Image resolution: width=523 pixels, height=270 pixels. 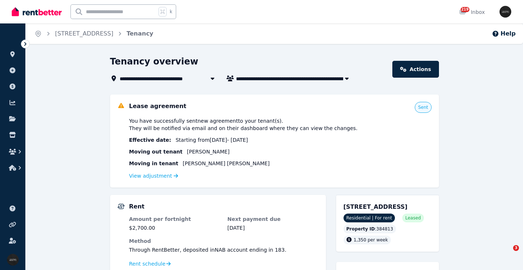 I want to click on div: Inbox, so click(x=472, y=12).